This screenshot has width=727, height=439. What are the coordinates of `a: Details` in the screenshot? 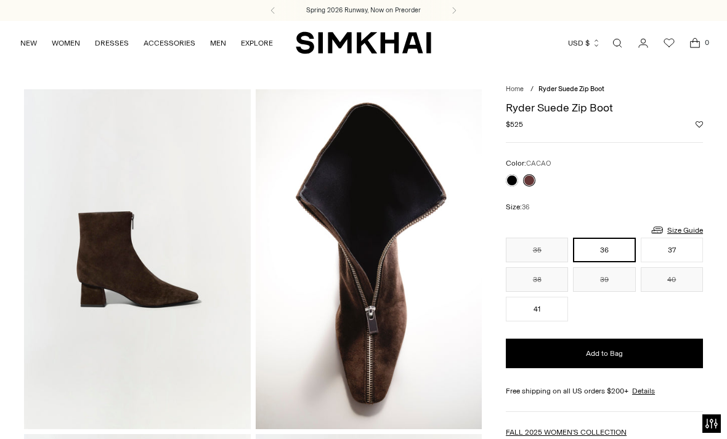 It's located at (643, 391).